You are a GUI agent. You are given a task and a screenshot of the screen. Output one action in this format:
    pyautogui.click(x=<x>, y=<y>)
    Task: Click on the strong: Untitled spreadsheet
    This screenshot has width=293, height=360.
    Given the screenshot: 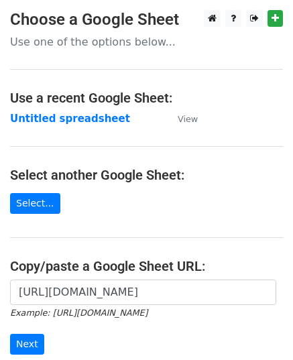 What is the action you would take?
    pyautogui.click(x=70, y=119)
    